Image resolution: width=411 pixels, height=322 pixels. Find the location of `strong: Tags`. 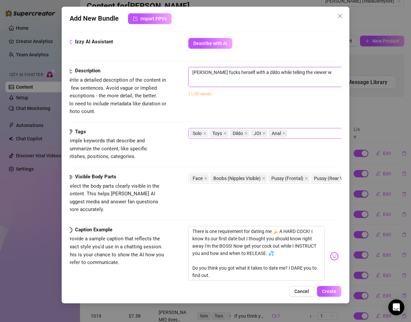

strong: Tags is located at coordinates (80, 132).